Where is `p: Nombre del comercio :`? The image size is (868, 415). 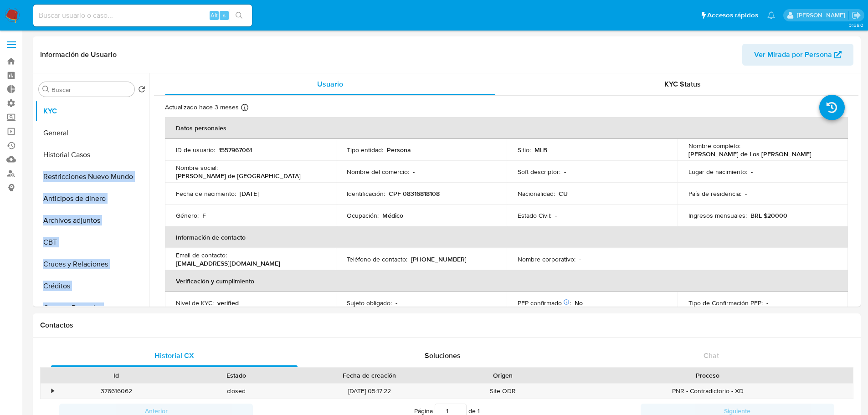
p: Nombre del comercio : is located at coordinates (377, 172).